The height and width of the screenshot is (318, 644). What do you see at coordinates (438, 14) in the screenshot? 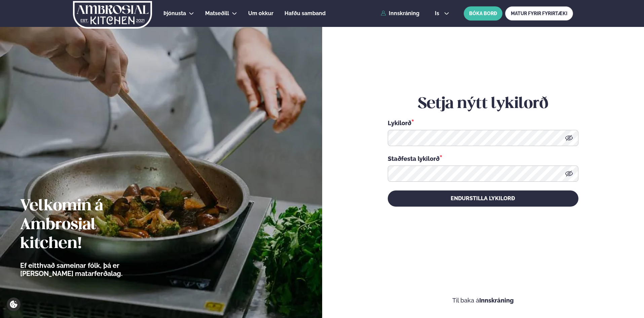
I see `span: is` at bounding box center [438, 14].